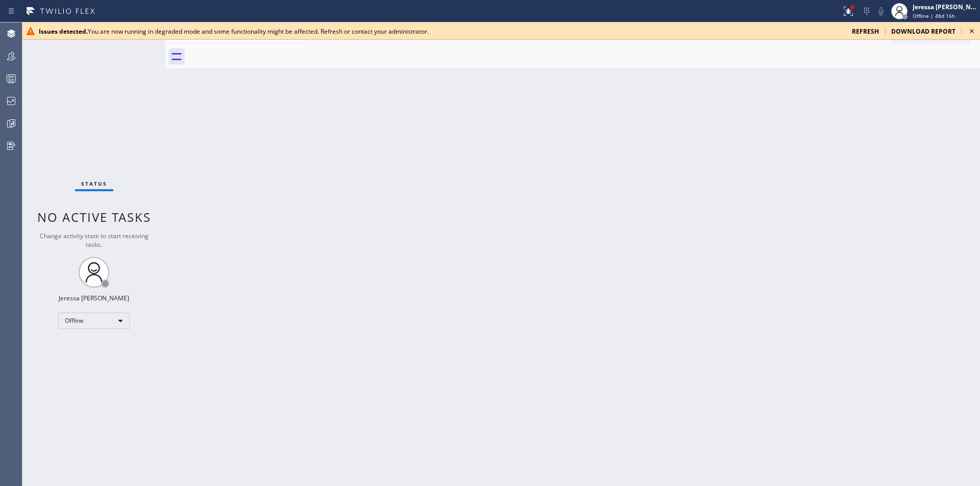 Image resolution: width=980 pixels, height=486 pixels. What do you see at coordinates (881, 11) in the screenshot?
I see `button: Mute` at bounding box center [881, 11].